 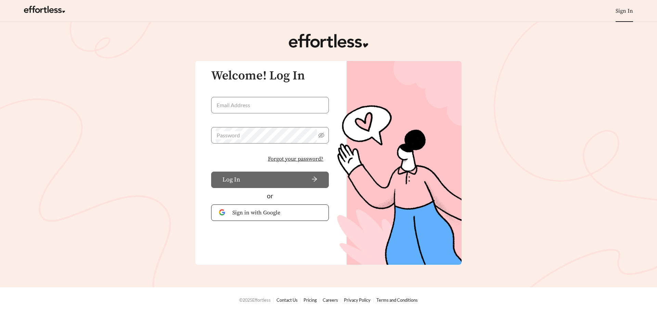 I want to click on a: Privacy Policy, so click(x=357, y=300).